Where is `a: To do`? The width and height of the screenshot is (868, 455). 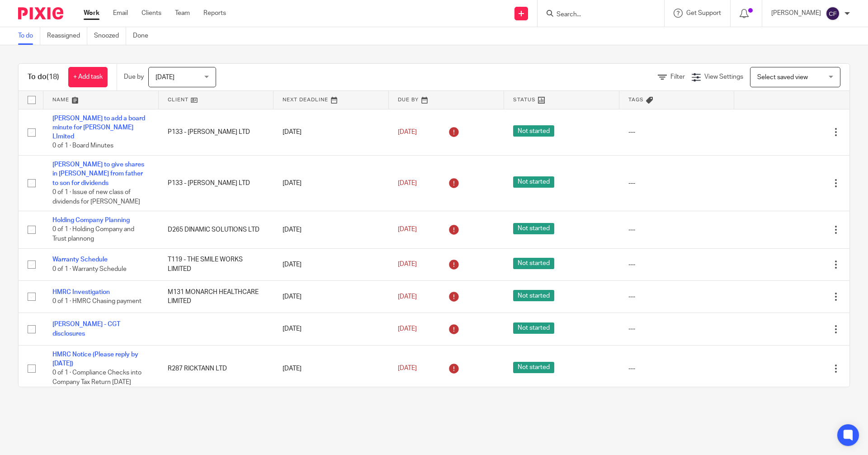 a: To do is located at coordinates (29, 36).